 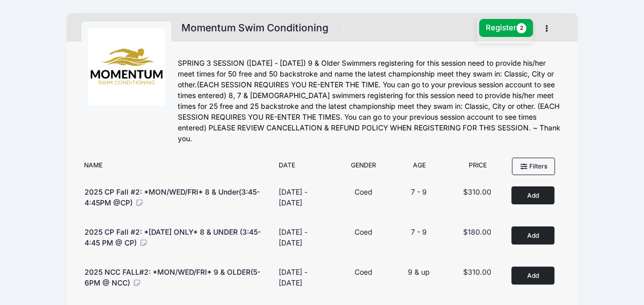 I want to click on span: 2025 CP Fall #2: *MON/WED/FRI* 8 & Under(3:45-4:45PM @CP), so click(x=172, y=197).